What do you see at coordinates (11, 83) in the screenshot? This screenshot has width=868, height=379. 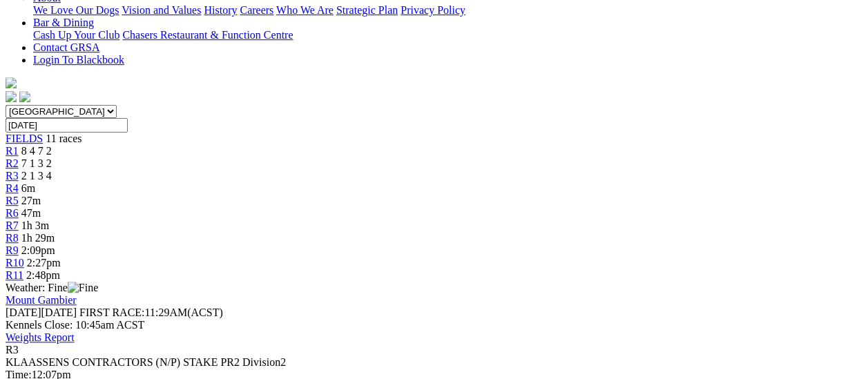 I see `img: logo-grsa-white.png` at bounding box center [11, 83].